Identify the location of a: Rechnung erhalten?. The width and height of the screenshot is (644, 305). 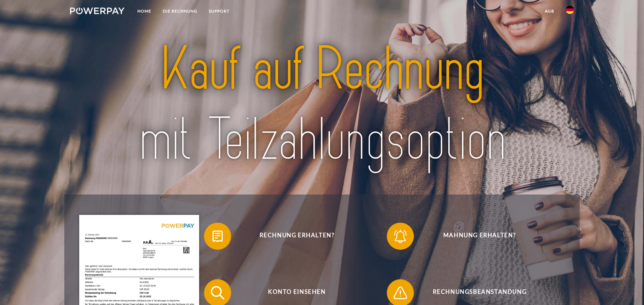
(292, 236).